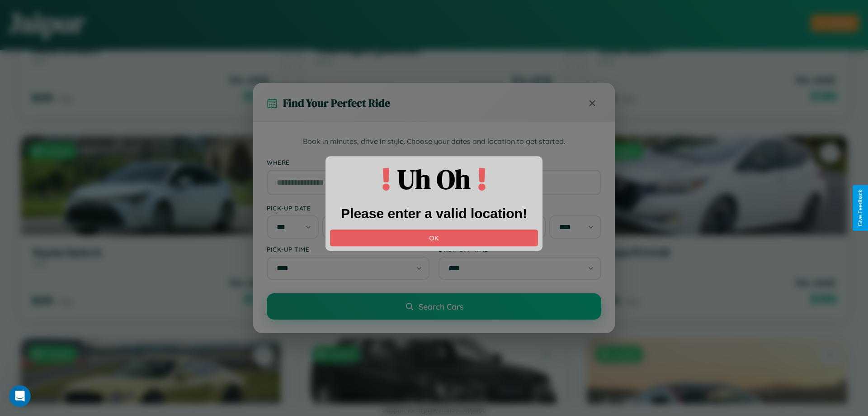 The width and height of the screenshot is (868, 416). I want to click on label: Pick-up Date, so click(348, 208).